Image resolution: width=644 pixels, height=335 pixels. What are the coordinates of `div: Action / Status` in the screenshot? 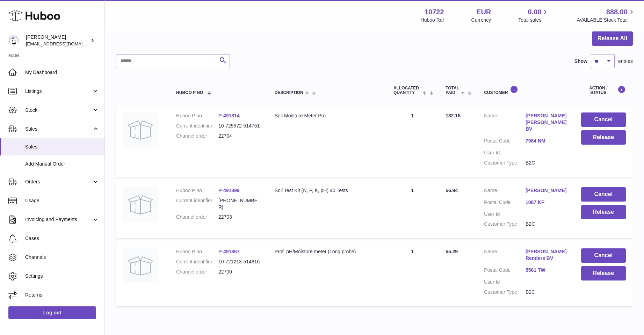 It's located at (604, 90).